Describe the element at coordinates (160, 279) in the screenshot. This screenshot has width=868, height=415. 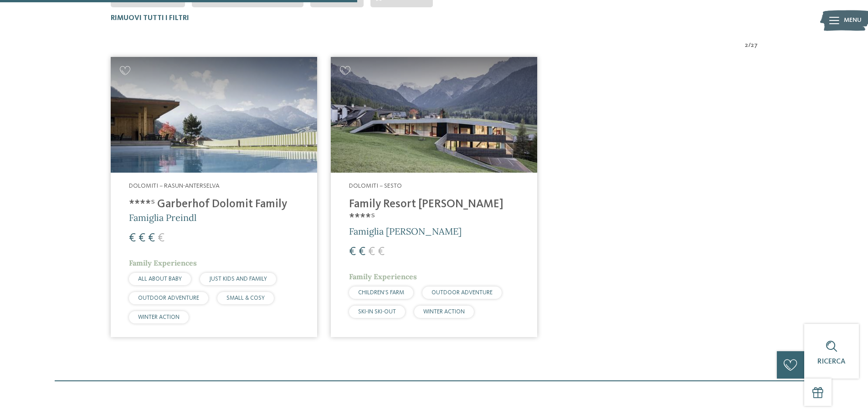
I see `span: ALL ABOUT BABY` at that location.